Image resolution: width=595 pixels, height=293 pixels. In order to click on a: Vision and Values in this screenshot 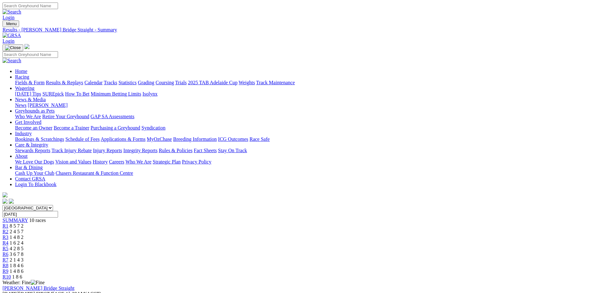, I will do `click(73, 161)`.